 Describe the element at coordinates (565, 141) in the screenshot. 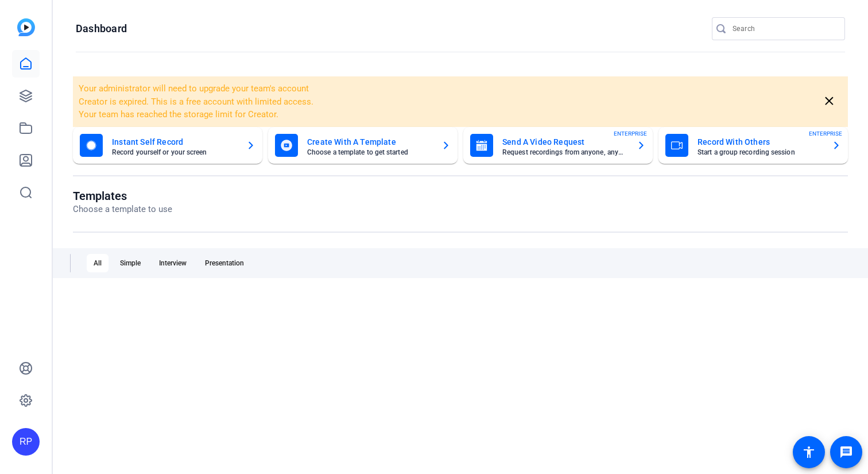

I see `mat-card-title: Send A Video Request` at that location.